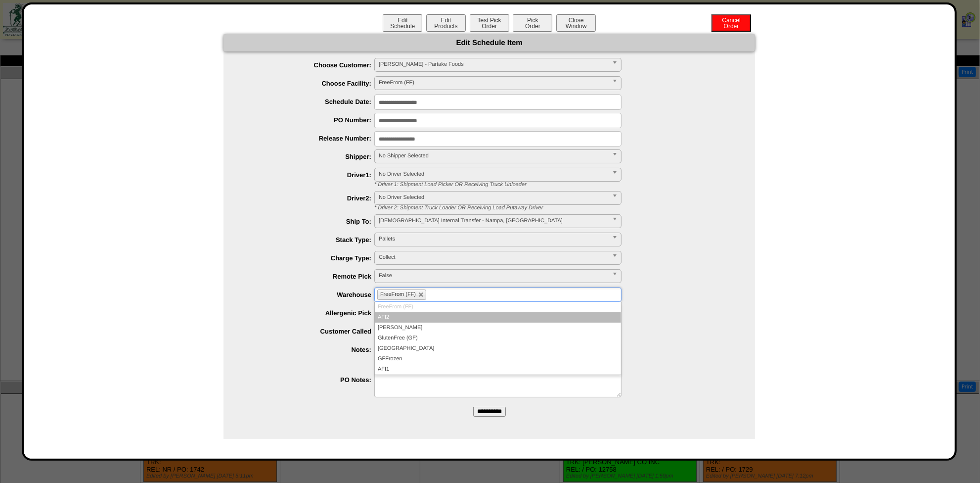  What do you see at coordinates (309, 138) in the screenshot?
I see `label: Release Number:` at bounding box center [309, 138].